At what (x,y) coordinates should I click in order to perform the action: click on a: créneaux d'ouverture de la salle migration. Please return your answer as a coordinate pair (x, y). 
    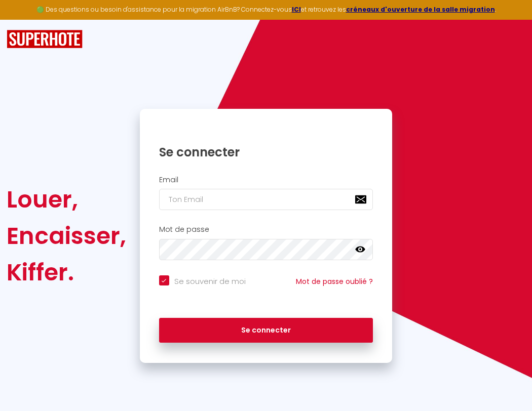
    Looking at the image, I should click on (421, 9).